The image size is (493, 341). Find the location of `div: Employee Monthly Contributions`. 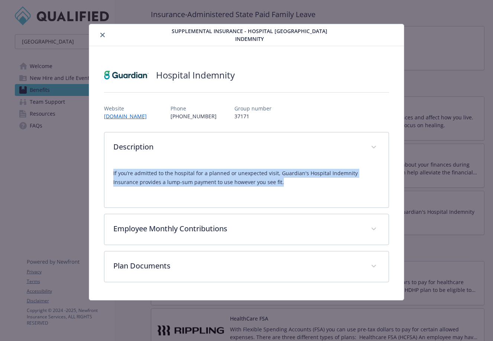

div: Employee Monthly Contributions is located at coordinates (246, 229).